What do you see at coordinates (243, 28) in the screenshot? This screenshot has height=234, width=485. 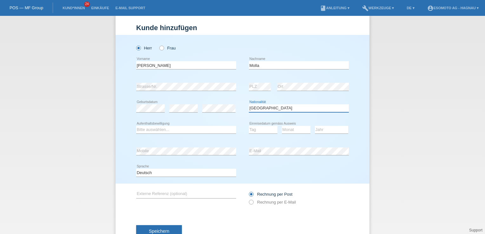 I see `h1: Kunde hinzufügen` at bounding box center [243, 28].